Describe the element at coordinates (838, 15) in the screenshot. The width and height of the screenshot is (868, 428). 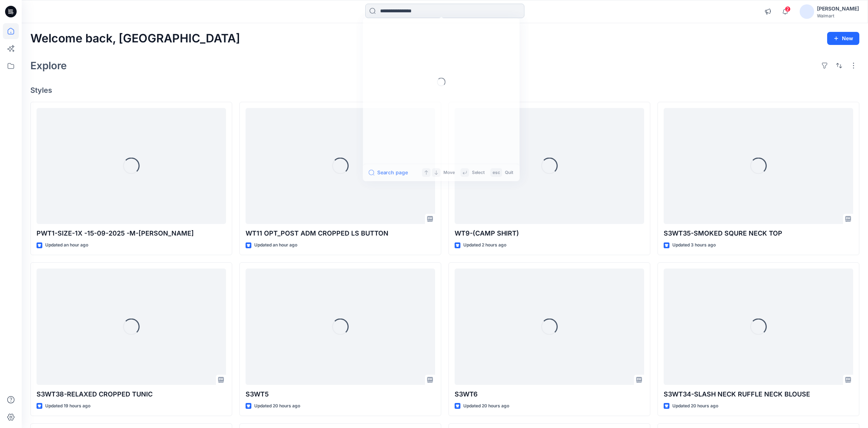
I see `div: Walmart` at that location.